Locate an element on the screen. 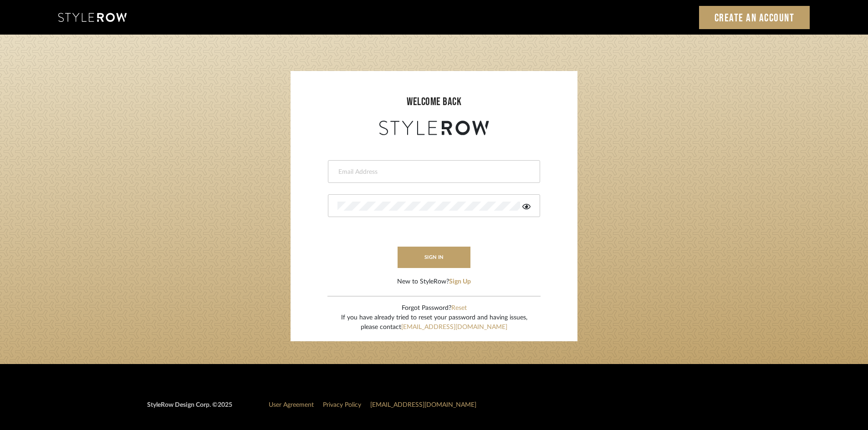 The width and height of the screenshot is (868, 430). button: Sign Up is located at coordinates (460, 282).